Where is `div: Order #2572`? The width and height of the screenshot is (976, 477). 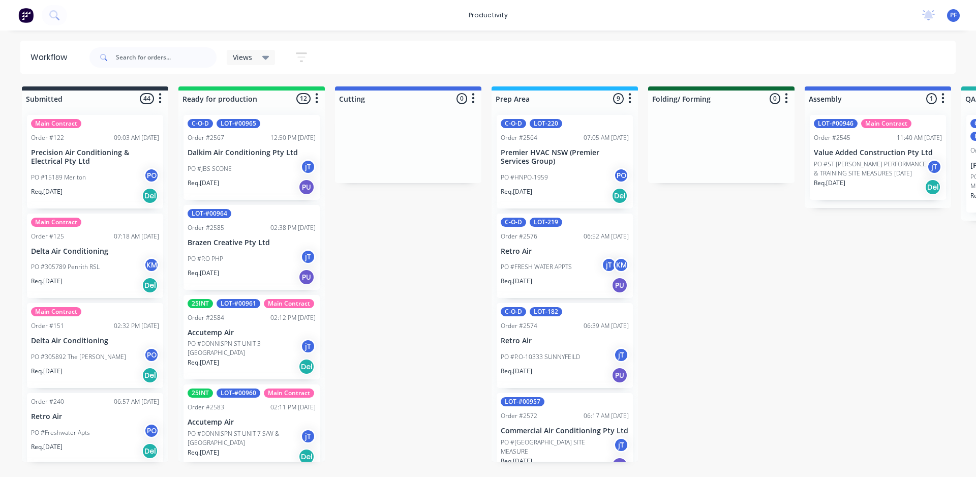
div: Order #2572 is located at coordinates (519, 416).